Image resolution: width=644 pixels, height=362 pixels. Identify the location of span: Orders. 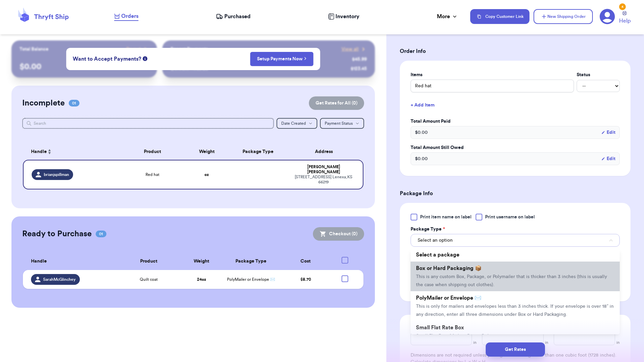
(130, 16).